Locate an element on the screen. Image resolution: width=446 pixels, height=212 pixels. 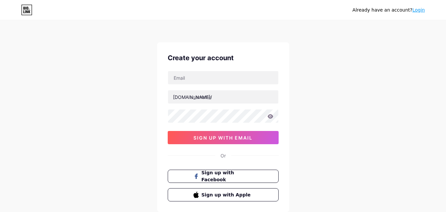
div: Already have an account? is located at coordinates (389, 10).